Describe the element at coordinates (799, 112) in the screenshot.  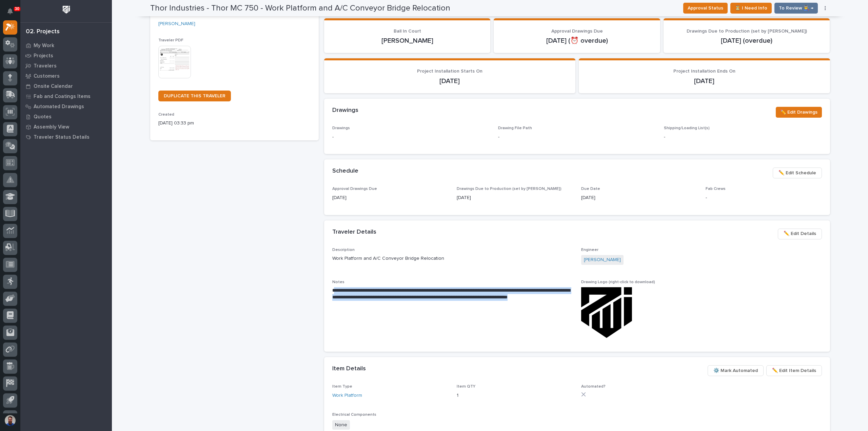
I see `button: ✏️ Edit Drawings` at that location.